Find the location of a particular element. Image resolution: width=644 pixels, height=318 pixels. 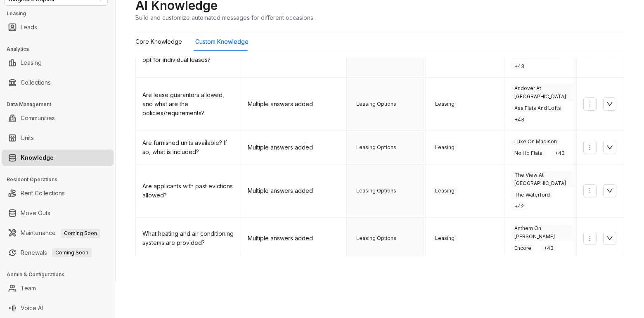

a: Team is located at coordinates (28, 288).